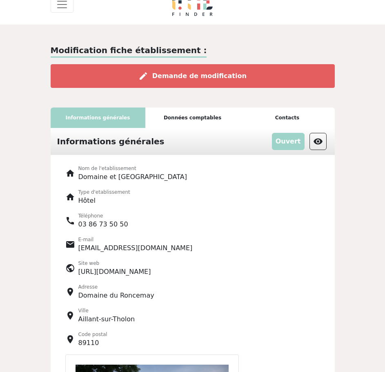  What do you see at coordinates (115, 263) in the screenshot?
I see `p: Site web` at bounding box center [115, 263].